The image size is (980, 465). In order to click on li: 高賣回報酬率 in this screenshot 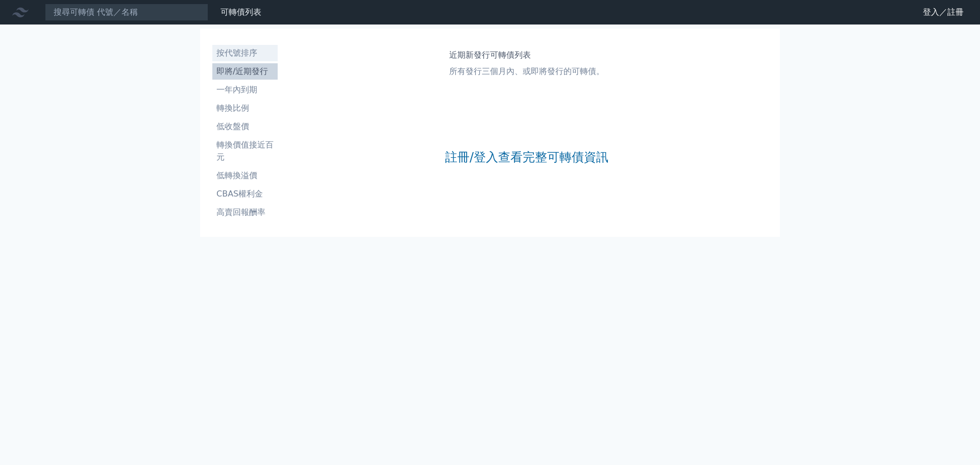, I will do `click(245, 212)`.